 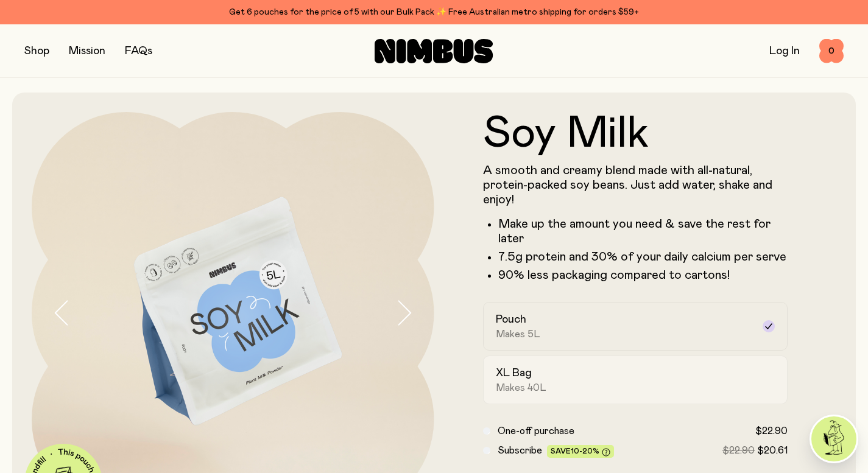 What do you see at coordinates (643, 257) in the screenshot?
I see `li: 7.5g protein and 30% of your daily calcium per serve` at bounding box center [643, 257].